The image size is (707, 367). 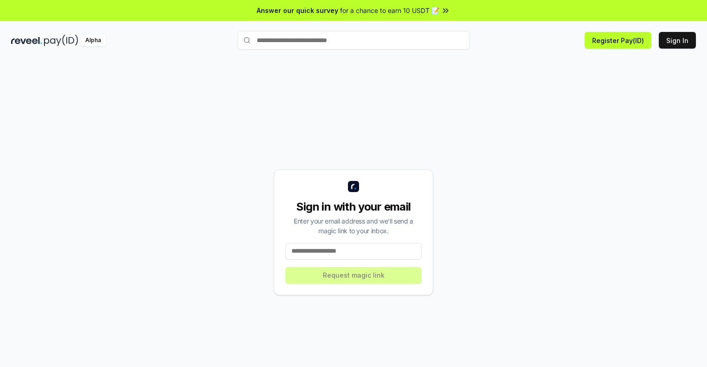 I want to click on div: Enter your email address and we’ll send a magic link to your inbox., so click(x=354, y=226).